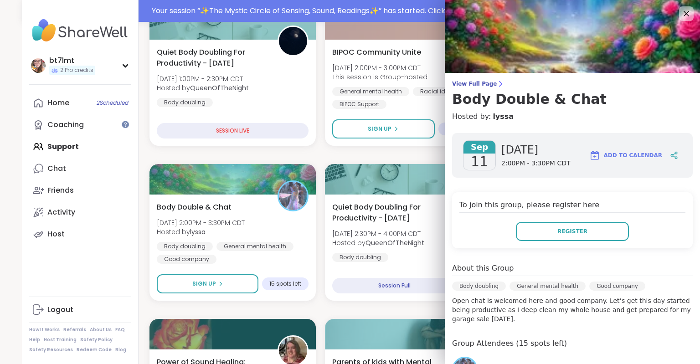  Describe the element at coordinates (58, 103) in the screenshot. I see `div: Home` at that location.